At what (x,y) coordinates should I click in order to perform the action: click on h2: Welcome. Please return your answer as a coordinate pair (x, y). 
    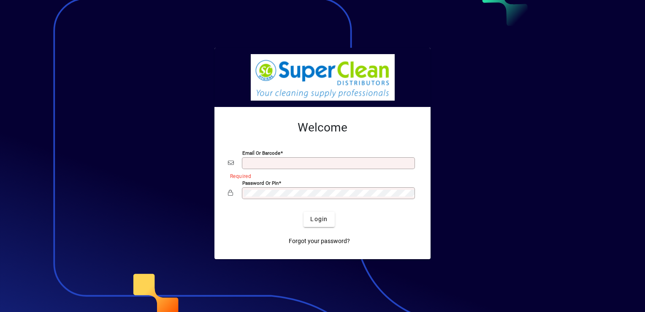
    Looking at the image, I should click on (323, 128).